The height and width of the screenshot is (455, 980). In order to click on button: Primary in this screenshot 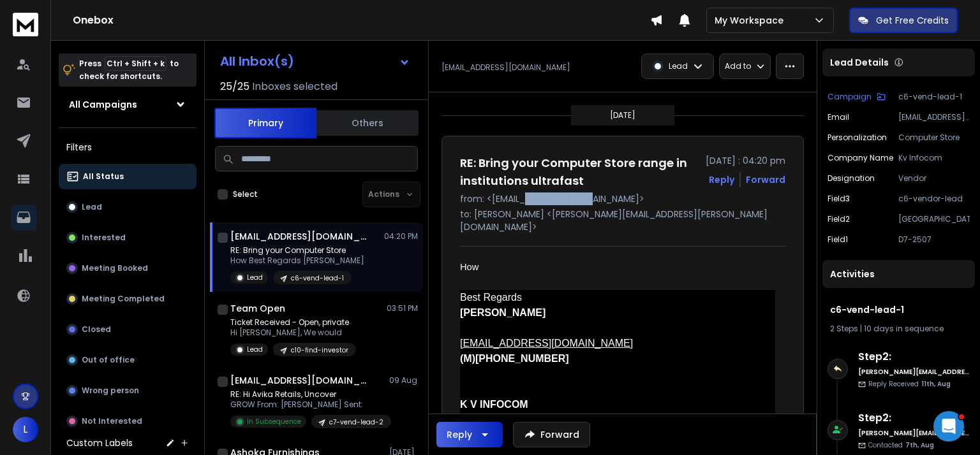, I will do `click(265, 123)`.